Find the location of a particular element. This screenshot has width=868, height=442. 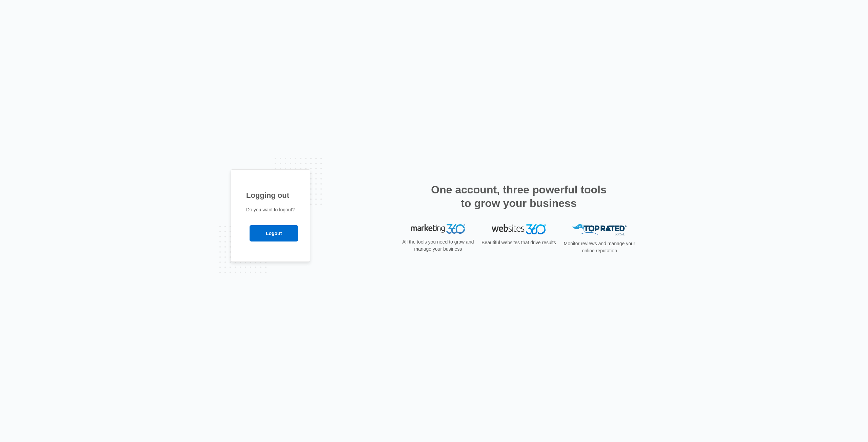

input: Logout is located at coordinates (273, 233).